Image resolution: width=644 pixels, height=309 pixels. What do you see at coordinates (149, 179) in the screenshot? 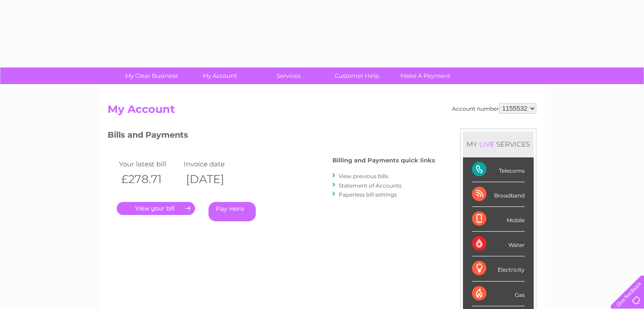
I see `th: £278.71` at bounding box center [149, 179].